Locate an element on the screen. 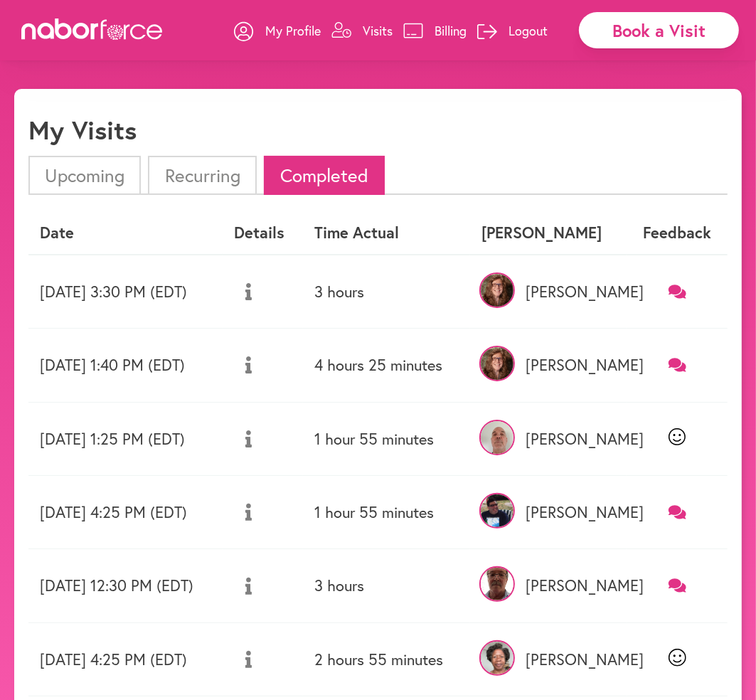 The width and height of the screenshot is (756, 700). a: Billing is located at coordinates (434, 30).